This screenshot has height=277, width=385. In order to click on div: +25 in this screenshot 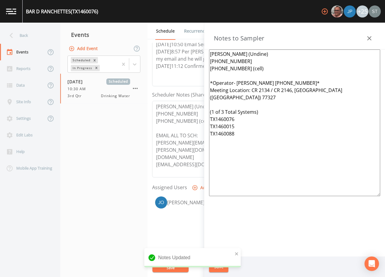, I will do `click(363, 11)`.